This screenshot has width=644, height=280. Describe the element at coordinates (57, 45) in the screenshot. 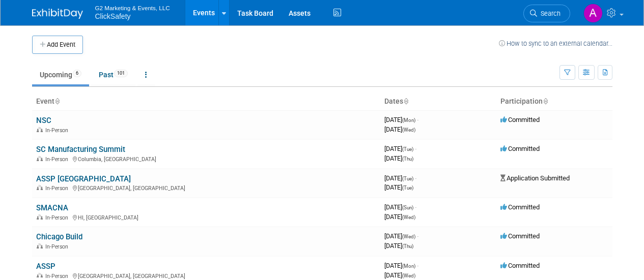

I see `button: Add Event` at that location.